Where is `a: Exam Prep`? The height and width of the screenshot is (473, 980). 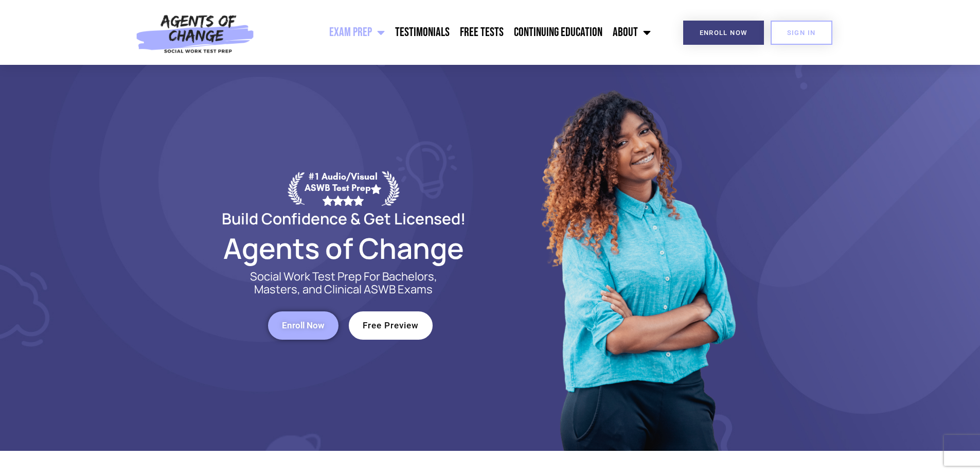 a: Exam Prep is located at coordinates (357, 33).